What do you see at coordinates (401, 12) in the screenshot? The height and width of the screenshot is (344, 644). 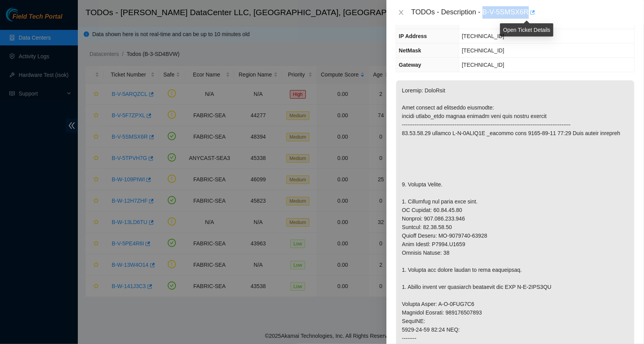 I see `button: Close` at bounding box center [401, 12].